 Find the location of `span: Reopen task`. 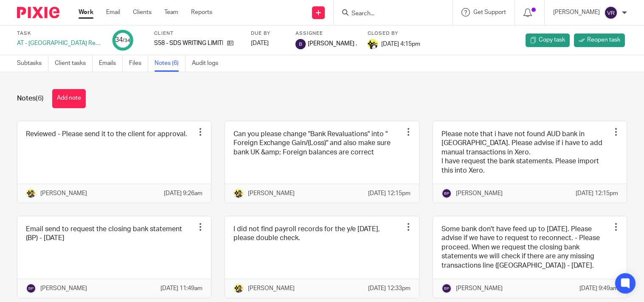

span: Reopen task is located at coordinates (604, 40).